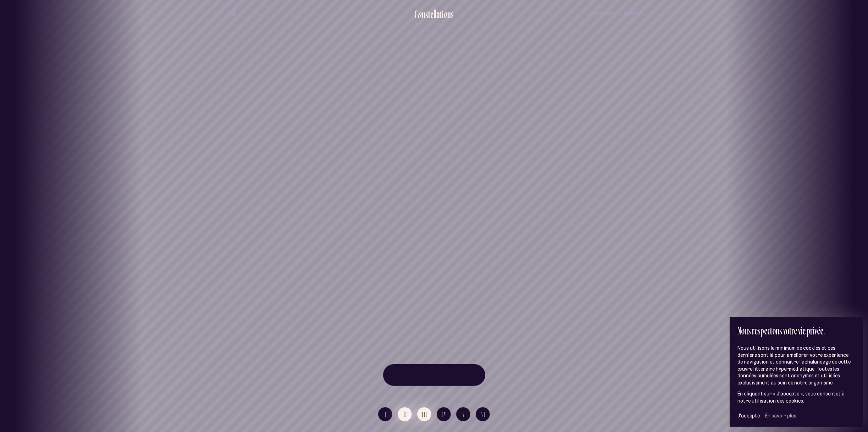 The height and width of the screenshot is (432, 868). What do you see at coordinates (483, 414) in the screenshot?
I see `button: VI` at bounding box center [483, 414].